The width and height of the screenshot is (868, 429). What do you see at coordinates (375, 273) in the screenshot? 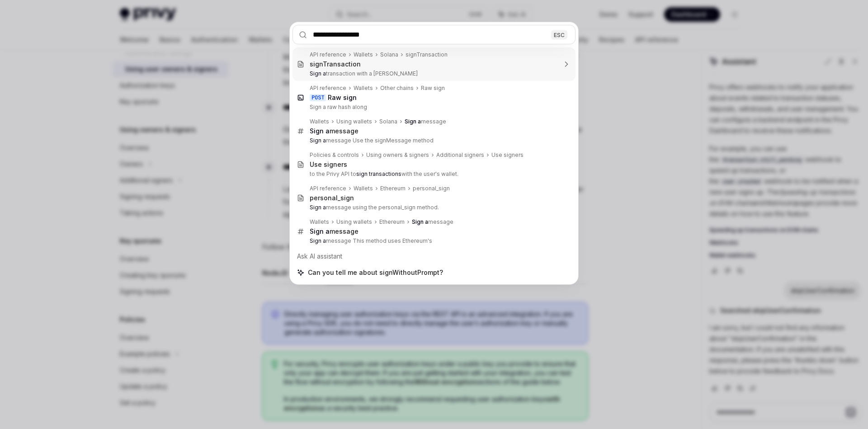
I see `span: Can you tell me about signWithoutPrompt?` at bounding box center [375, 273].